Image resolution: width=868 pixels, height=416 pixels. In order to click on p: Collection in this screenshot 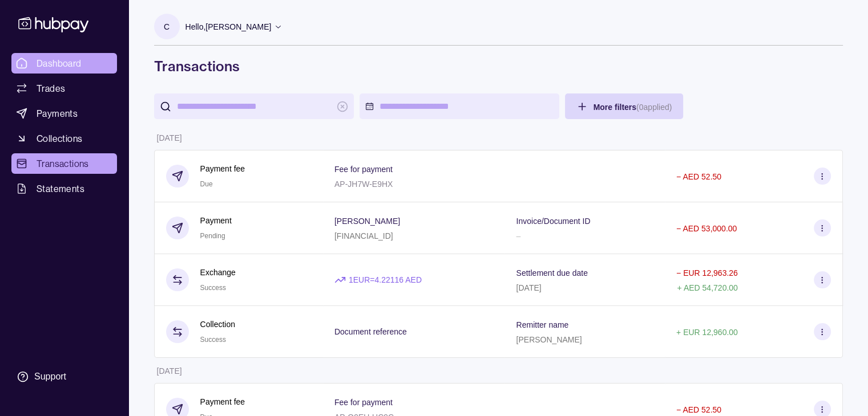, I will do `click(217, 324)`.